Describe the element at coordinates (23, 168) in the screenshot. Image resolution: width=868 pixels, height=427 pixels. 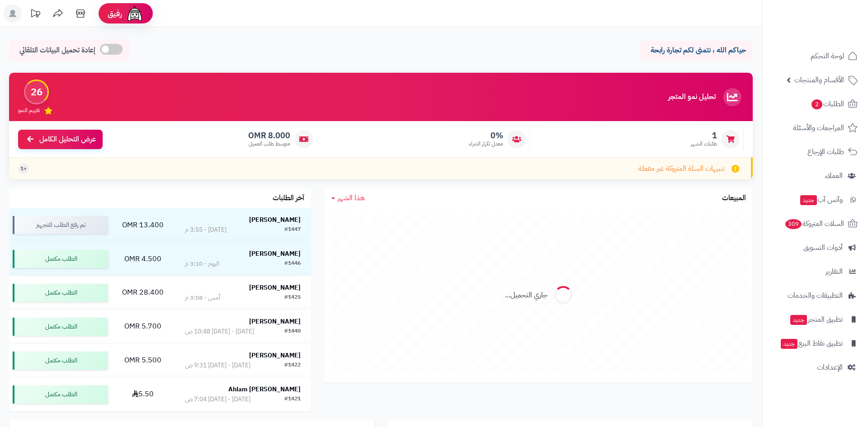
I see `span: +1` at that location.